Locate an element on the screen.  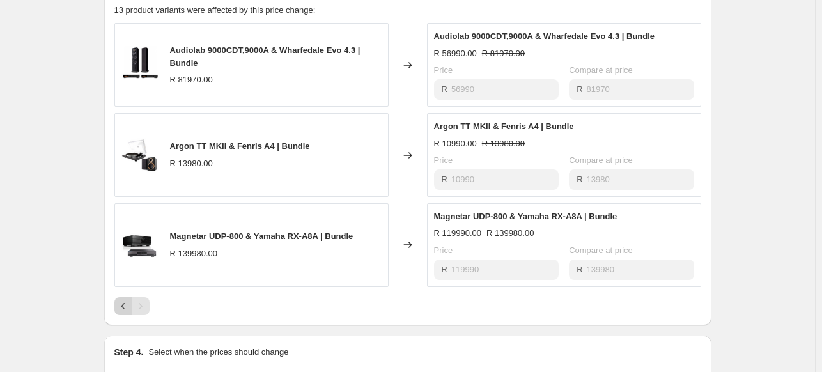
strike: R 13980.00 is located at coordinates (503, 144).